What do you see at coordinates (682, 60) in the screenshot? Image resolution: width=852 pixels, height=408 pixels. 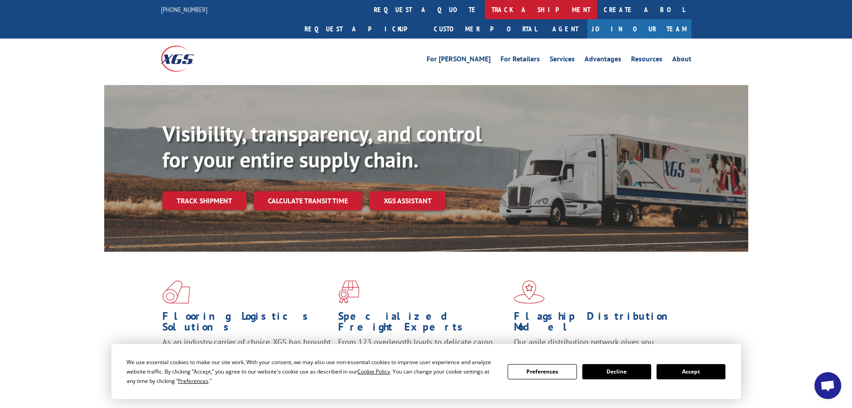 I see `a: About` at bounding box center [682, 60].